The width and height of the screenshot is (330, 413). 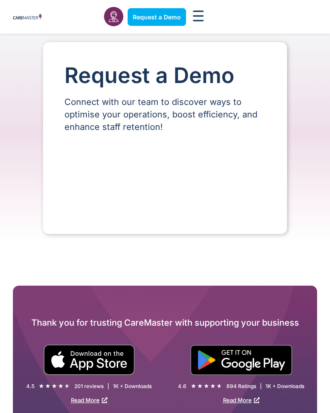 I want to click on div: 4.6, so click(x=182, y=386).